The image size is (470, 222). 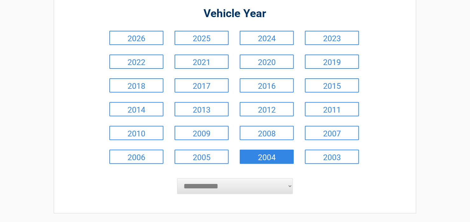 I want to click on a: 2003, so click(x=332, y=157).